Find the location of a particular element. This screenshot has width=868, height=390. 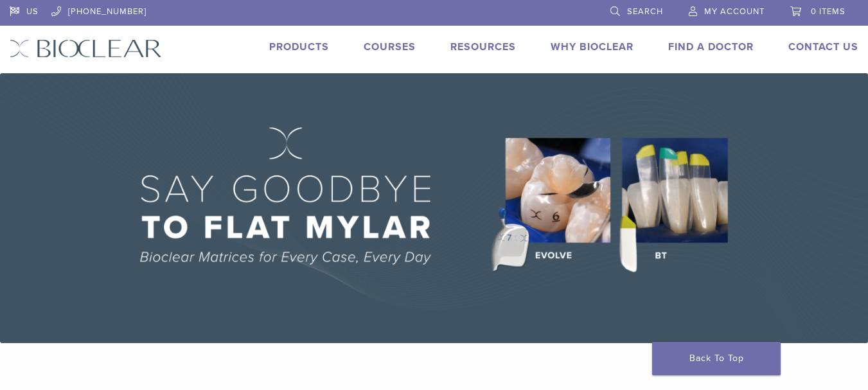

span: My Account is located at coordinates (734, 11).